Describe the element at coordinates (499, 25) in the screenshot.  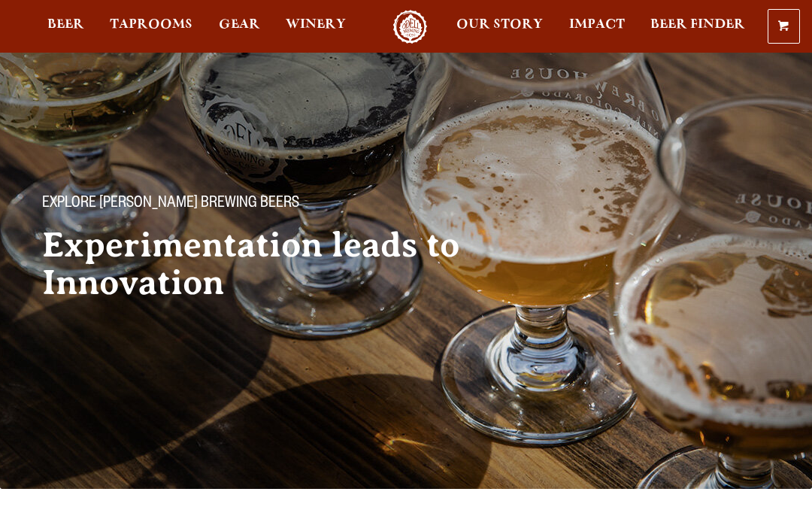
I see `span: Our Story` at that location.